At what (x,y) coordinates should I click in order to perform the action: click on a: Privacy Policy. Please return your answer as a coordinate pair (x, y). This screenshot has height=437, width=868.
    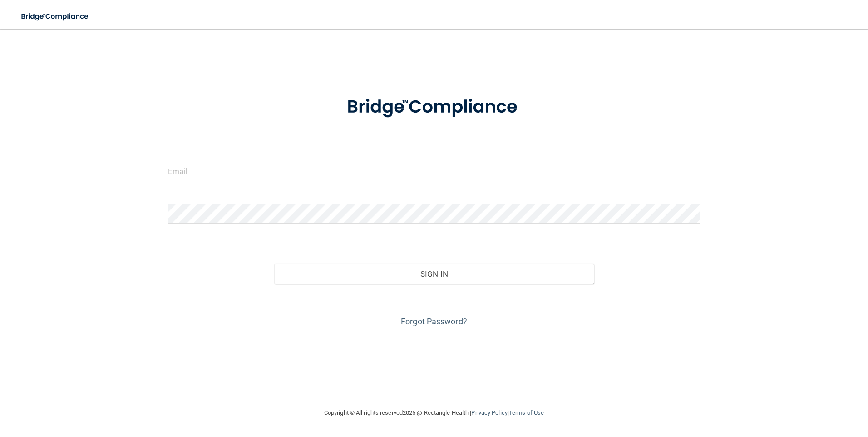
    Looking at the image, I should click on (489, 412).